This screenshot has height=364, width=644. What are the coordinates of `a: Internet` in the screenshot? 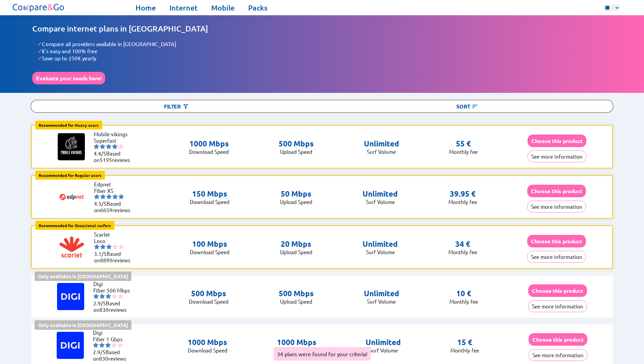 It's located at (183, 8).